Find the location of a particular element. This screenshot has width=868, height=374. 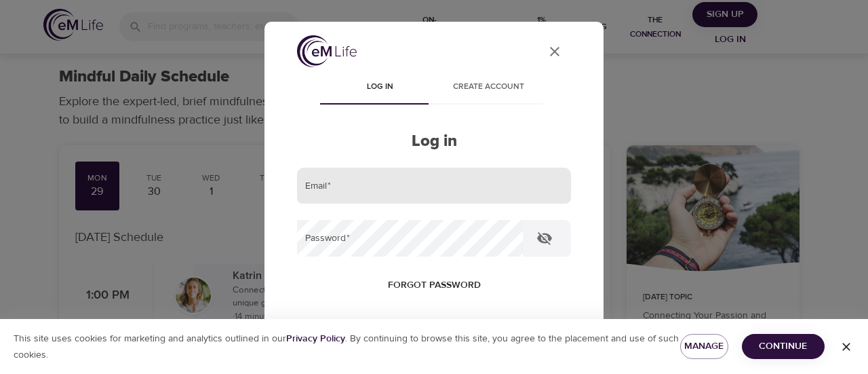

span: Create account is located at coordinates (488, 87).